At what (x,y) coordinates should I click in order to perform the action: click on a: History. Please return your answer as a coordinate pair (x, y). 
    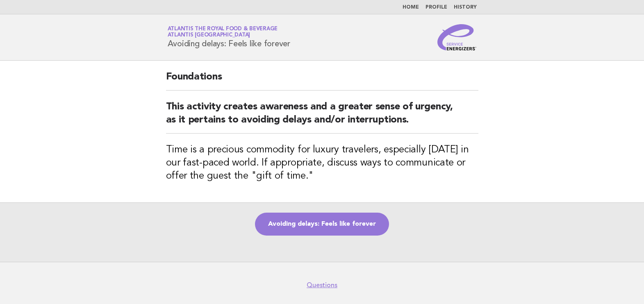
    Looking at the image, I should click on (465, 7).